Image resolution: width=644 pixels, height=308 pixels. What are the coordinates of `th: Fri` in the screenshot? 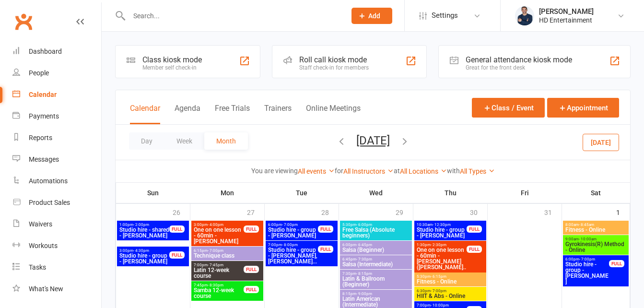 It's located at (524, 193).